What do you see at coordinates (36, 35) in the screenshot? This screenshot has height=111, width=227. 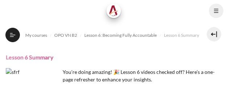 I see `a: My courses` at bounding box center [36, 35].